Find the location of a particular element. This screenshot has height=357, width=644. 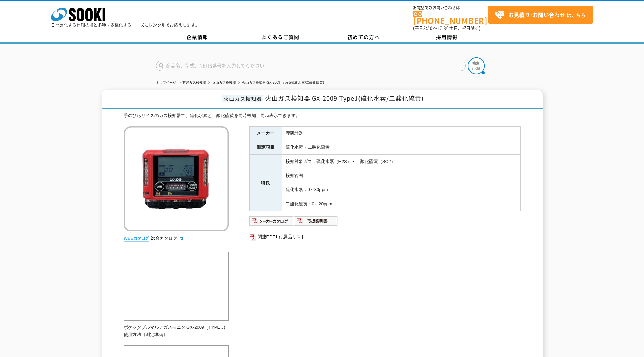

a: 採用情報 is located at coordinates (447, 37).